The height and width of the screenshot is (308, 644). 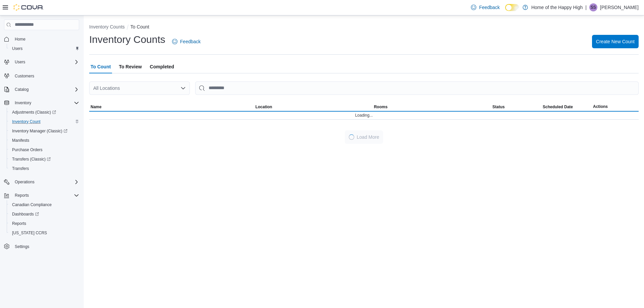 I want to click on span: Reports, so click(x=22, y=195).